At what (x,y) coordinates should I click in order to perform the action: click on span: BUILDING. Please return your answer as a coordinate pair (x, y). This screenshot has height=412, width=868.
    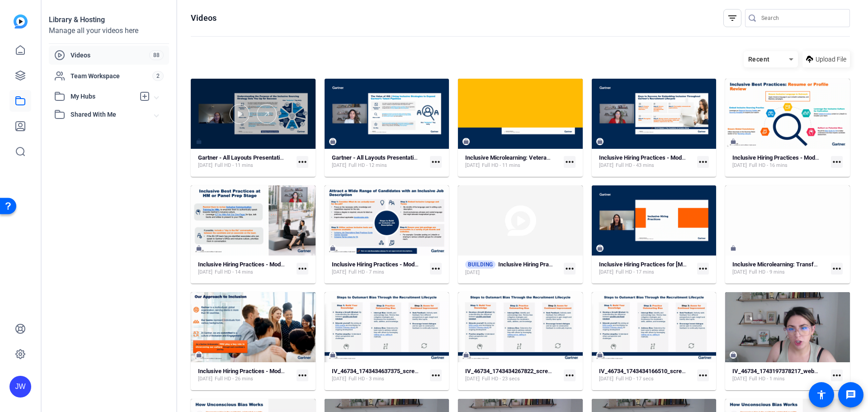
    Looking at the image, I should click on (480, 265).